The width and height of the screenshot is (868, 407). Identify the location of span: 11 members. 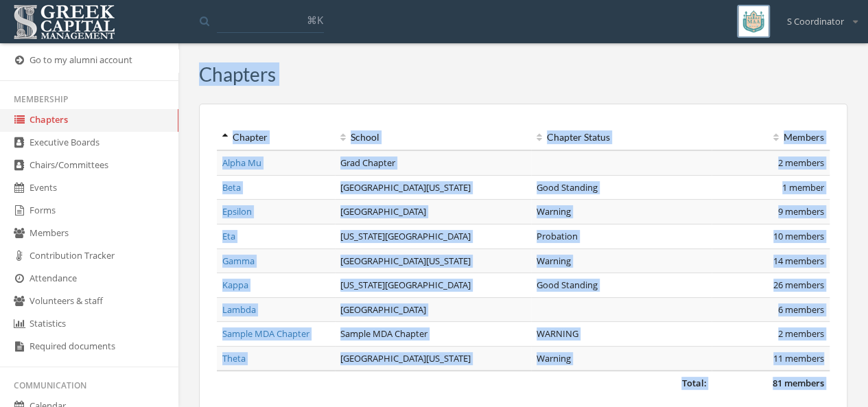
(799, 358).